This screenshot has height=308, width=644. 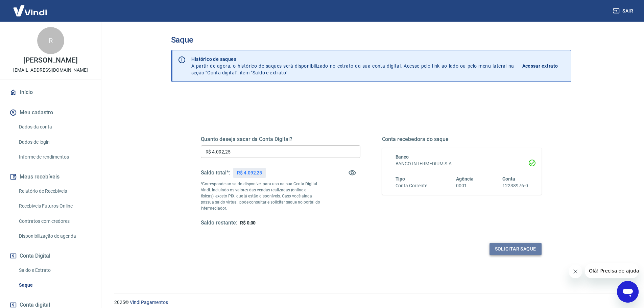 What do you see at coordinates (465, 185) in the screenshot?
I see `h6: 0001` at bounding box center [465, 185].